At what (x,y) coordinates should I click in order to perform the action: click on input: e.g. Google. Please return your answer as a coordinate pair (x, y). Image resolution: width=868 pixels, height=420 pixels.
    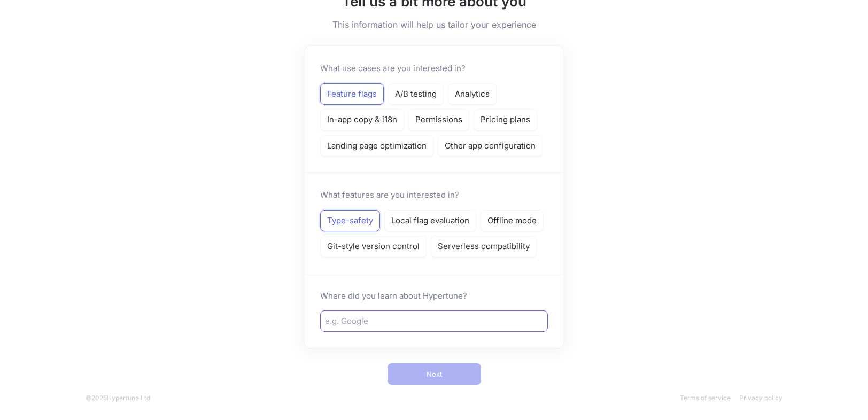
    Looking at the image, I should click on (434, 321).